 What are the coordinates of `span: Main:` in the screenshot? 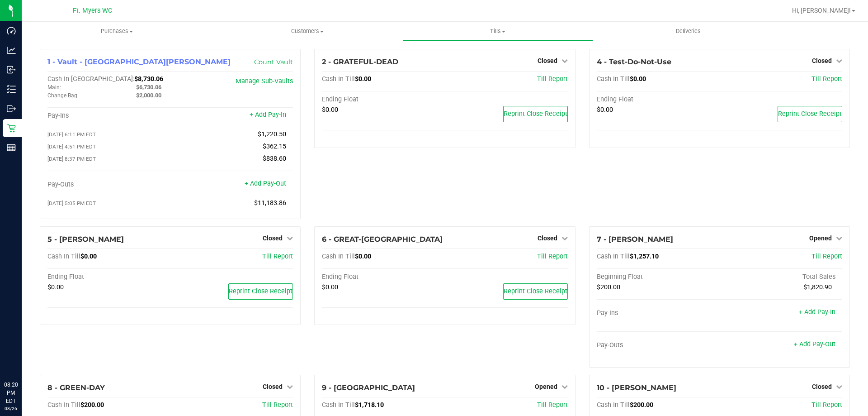 It's located at (54, 87).